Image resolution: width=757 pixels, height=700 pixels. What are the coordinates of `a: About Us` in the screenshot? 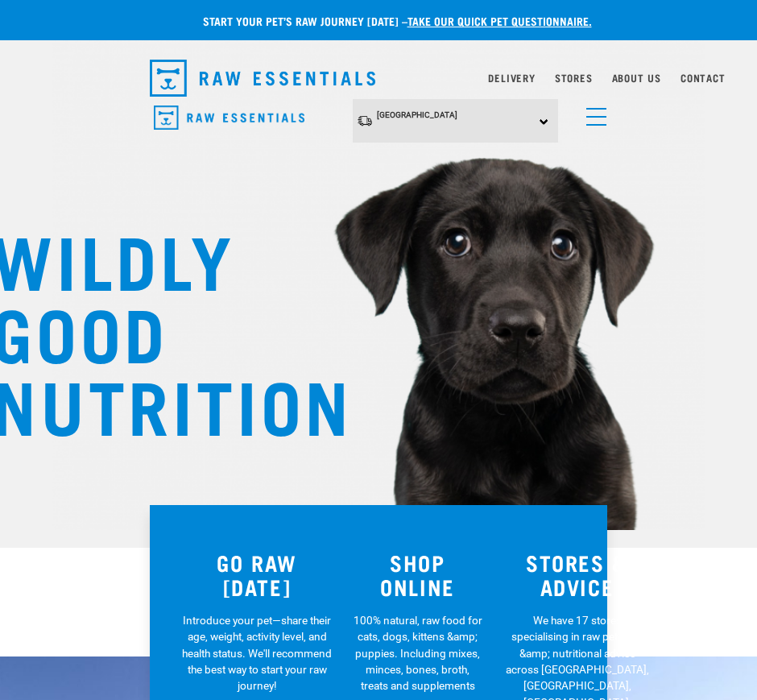 It's located at (636, 77).